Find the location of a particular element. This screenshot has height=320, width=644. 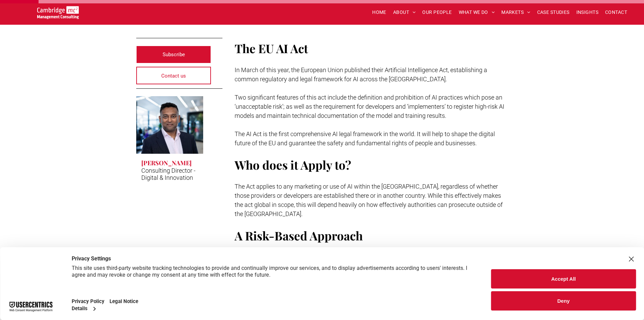

img: Go to Homepage is located at coordinates (58, 12).